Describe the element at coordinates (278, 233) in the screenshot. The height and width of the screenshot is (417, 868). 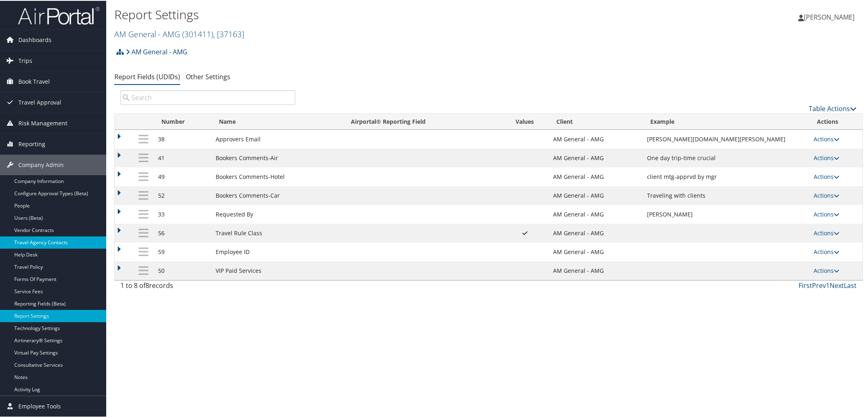
I see `td: Travel Rule Class` at that location.